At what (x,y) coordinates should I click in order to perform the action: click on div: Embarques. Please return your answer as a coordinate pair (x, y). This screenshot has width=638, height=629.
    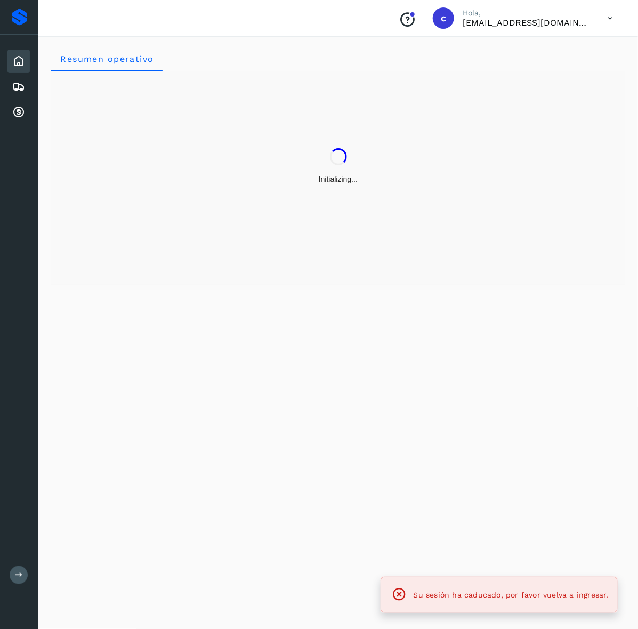
    Looking at the image, I should click on (19, 87).